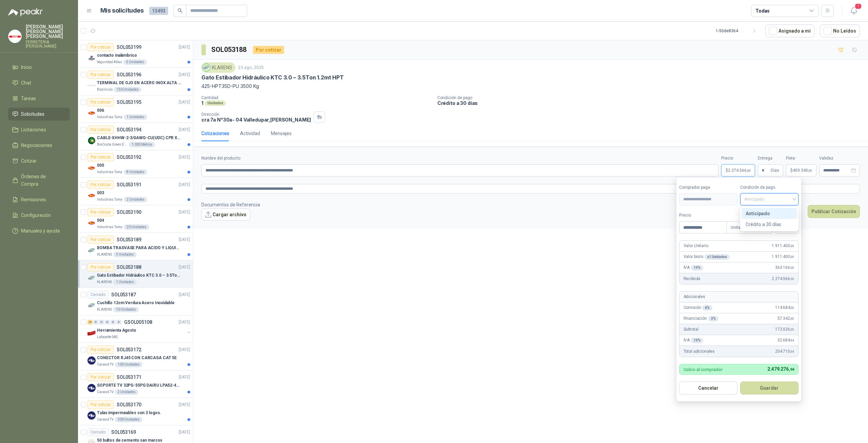  I want to click on div: 10, so click(90, 322).